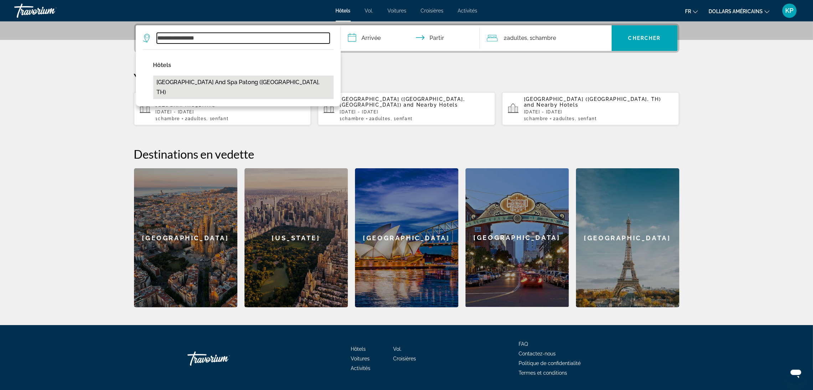 Image resolution: width=813 pixels, height=390 pixels. I want to click on a: Contactez-nous, so click(537, 353).